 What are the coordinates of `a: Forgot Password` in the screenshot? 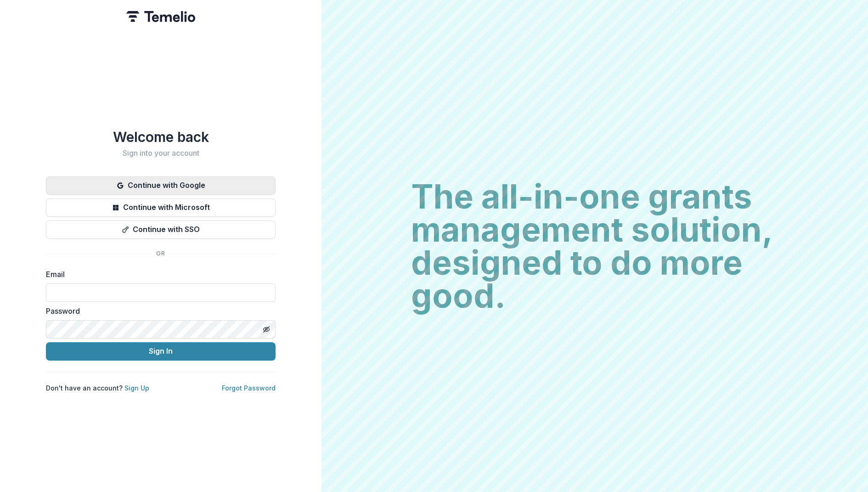 It's located at (249, 388).